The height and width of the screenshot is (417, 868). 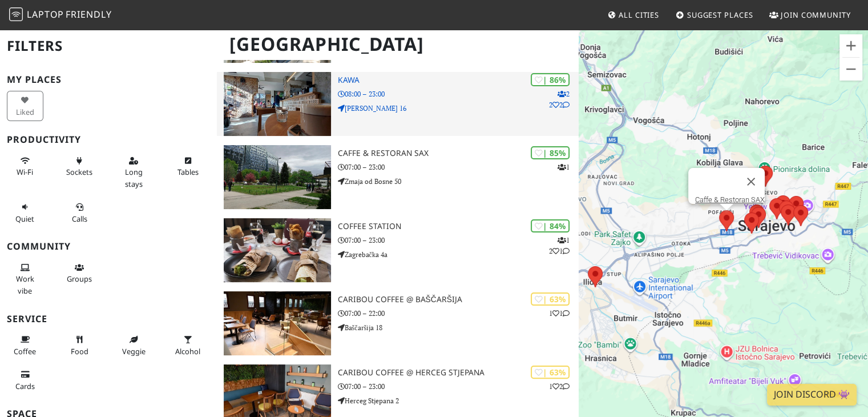 What do you see at coordinates (559, 246) in the screenshot?
I see `p: 1 2 1` at bounding box center [559, 246].